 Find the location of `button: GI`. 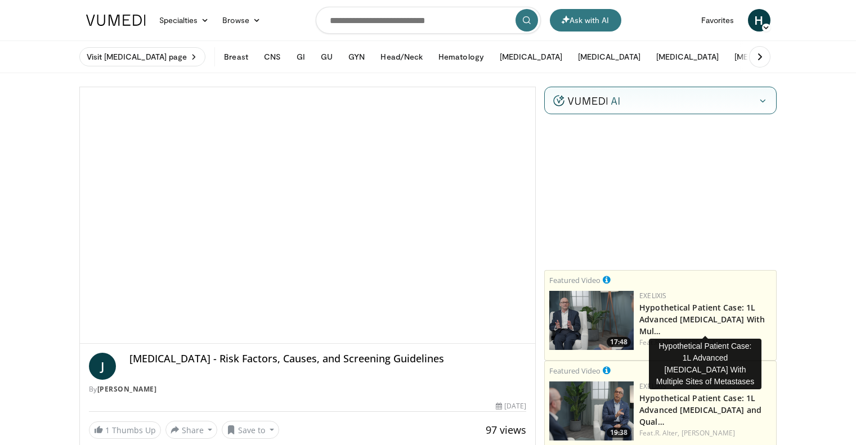

button: GI is located at coordinates (301, 57).